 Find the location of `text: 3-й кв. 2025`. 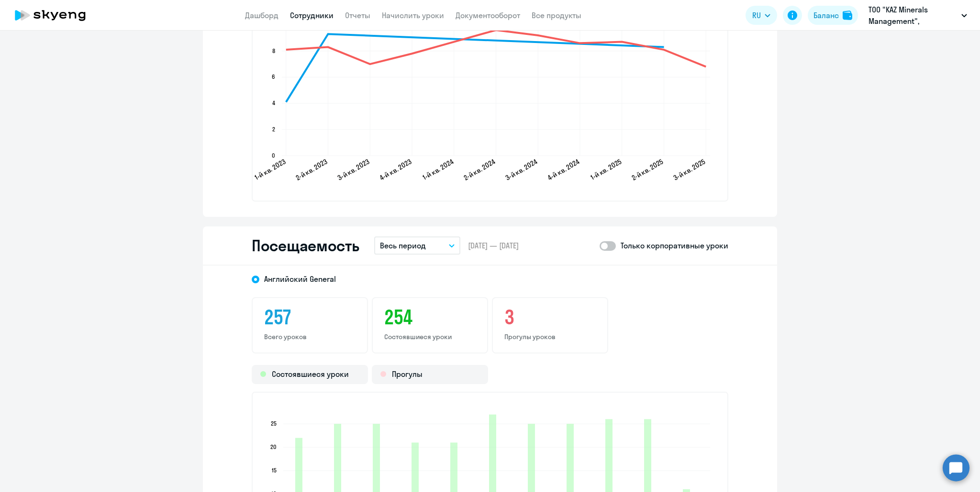

text: 3-й кв. 2025 is located at coordinates (689, 170).